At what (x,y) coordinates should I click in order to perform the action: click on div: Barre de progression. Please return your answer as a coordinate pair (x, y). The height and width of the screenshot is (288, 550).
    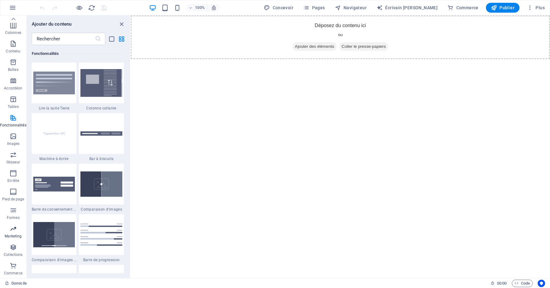
    Looking at the image, I should click on (101, 238).